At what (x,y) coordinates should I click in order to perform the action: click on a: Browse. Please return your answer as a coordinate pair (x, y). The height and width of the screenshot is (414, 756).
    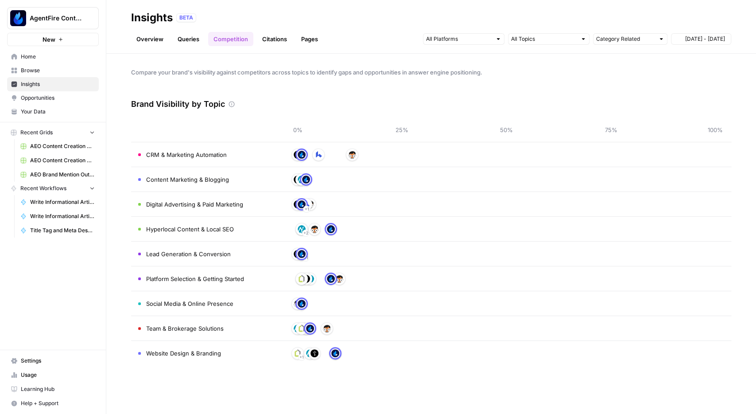
    Looking at the image, I should click on (53, 70).